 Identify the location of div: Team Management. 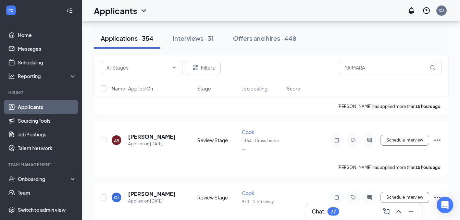
(41, 164).